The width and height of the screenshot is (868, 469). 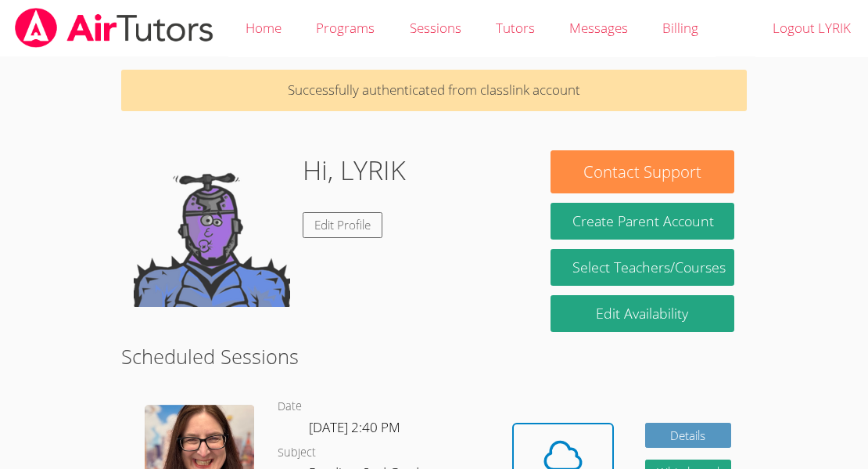 What do you see at coordinates (642, 220) in the screenshot?
I see `button: Create Parent Account` at bounding box center [642, 220].